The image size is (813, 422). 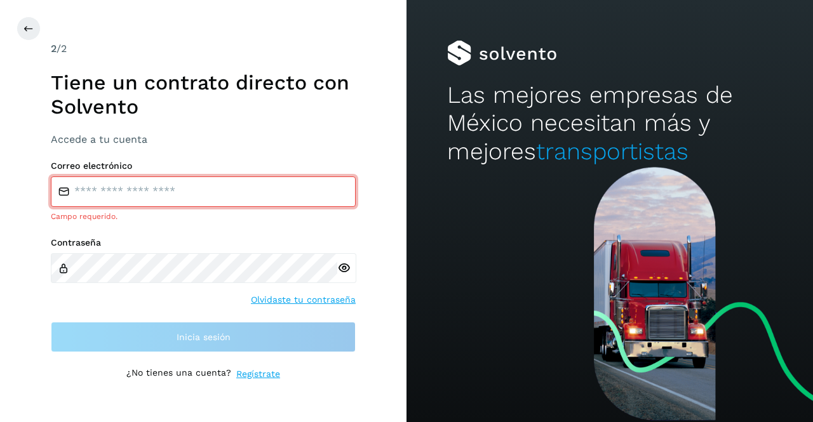 I want to click on h1: Tiene un contrato directo con Solvento, so click(x=203, y=95).